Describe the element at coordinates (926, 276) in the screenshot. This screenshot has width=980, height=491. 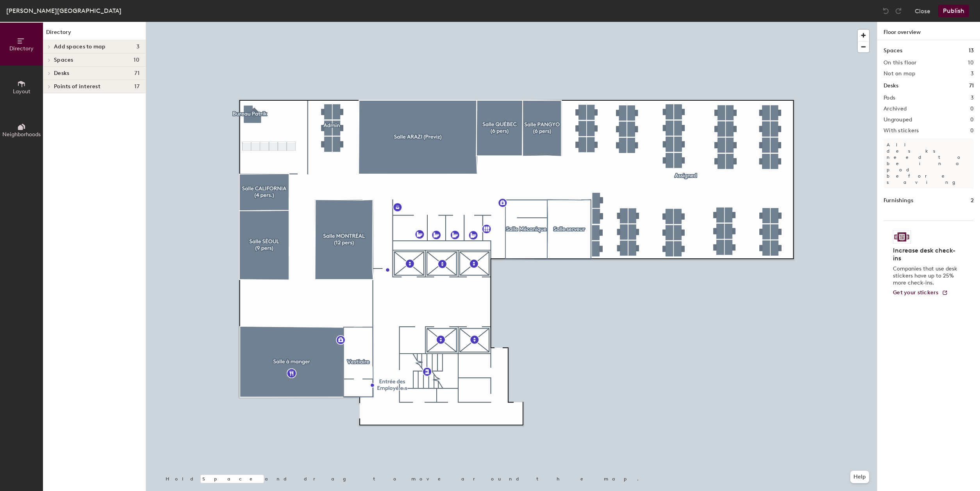
I see `p: Companies that use desk stickers have up to 25% more check-ins.` at that location.